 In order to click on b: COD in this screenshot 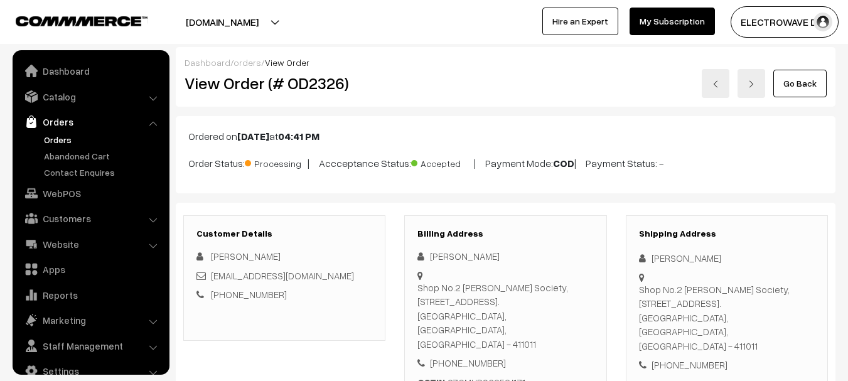, I will do `click(564, 163)`.